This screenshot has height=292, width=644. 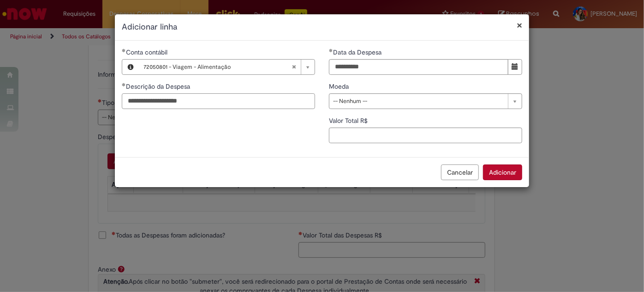 What do you see at coordinates (520, 25) in the screenshot?
I see `button: Fechar modal` at bounding box center [520, 25].